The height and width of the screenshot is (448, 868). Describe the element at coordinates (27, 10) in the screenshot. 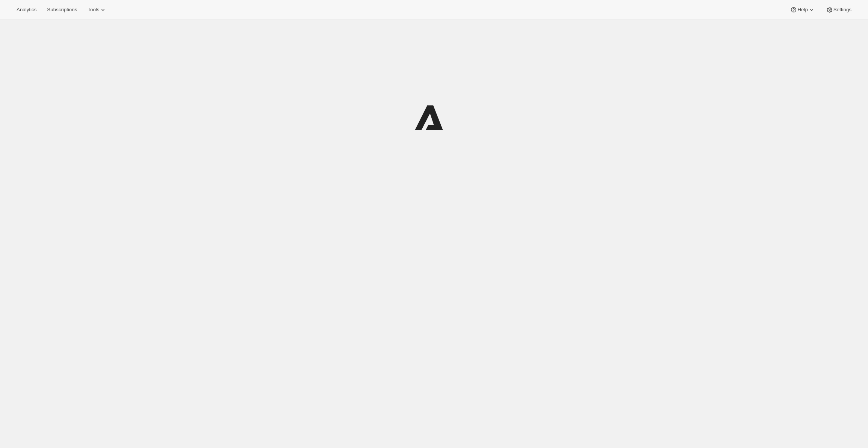

I see `span: Analytics` at that location.